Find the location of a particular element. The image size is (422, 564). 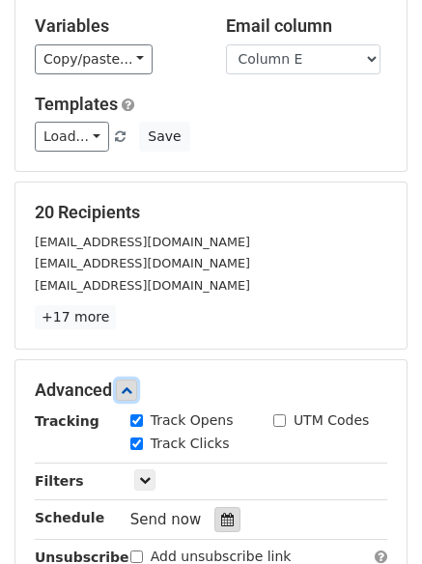

h5: 20 Recipients is located at coordinates (211, 212).